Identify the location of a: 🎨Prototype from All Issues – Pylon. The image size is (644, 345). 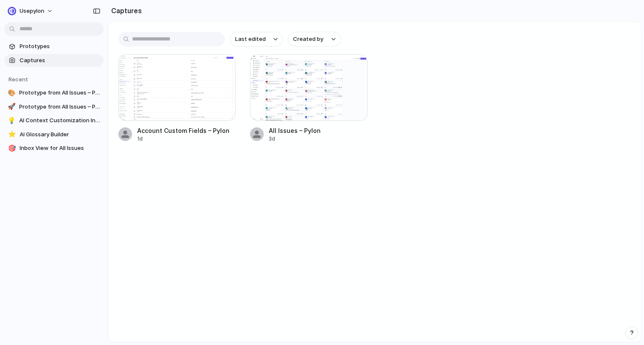
(54, 93).